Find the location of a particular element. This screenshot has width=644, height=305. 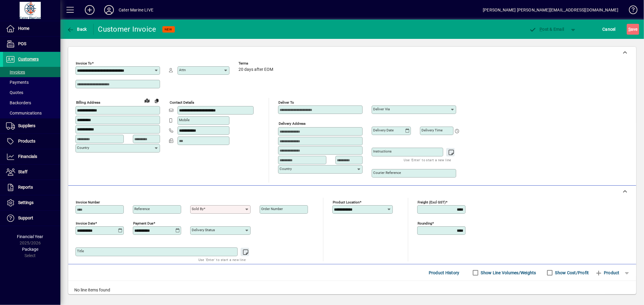

mat-label: Invoice number is located at coordinates (88, 202).